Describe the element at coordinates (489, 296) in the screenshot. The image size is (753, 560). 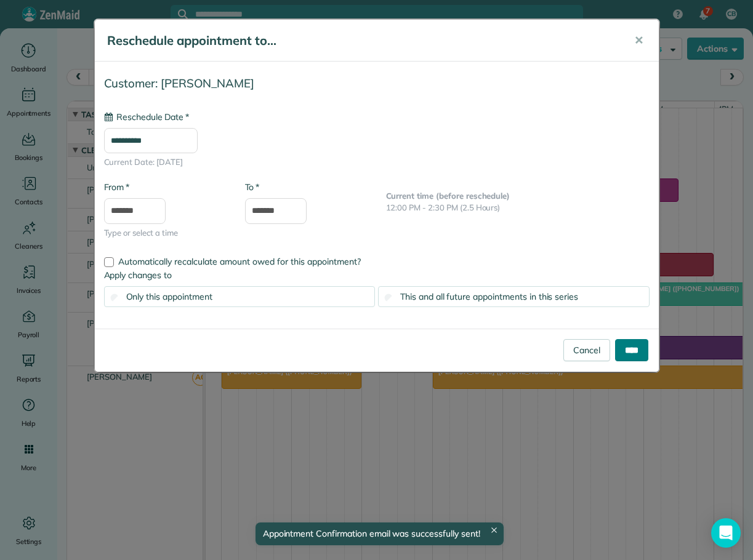
I see `span: This and all future appointments in this series` at that location.